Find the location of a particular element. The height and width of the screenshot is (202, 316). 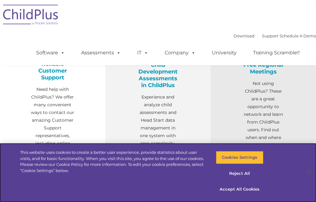

h4: Child Development Assessments in ChildPlus is located at coordinates (158, 75).